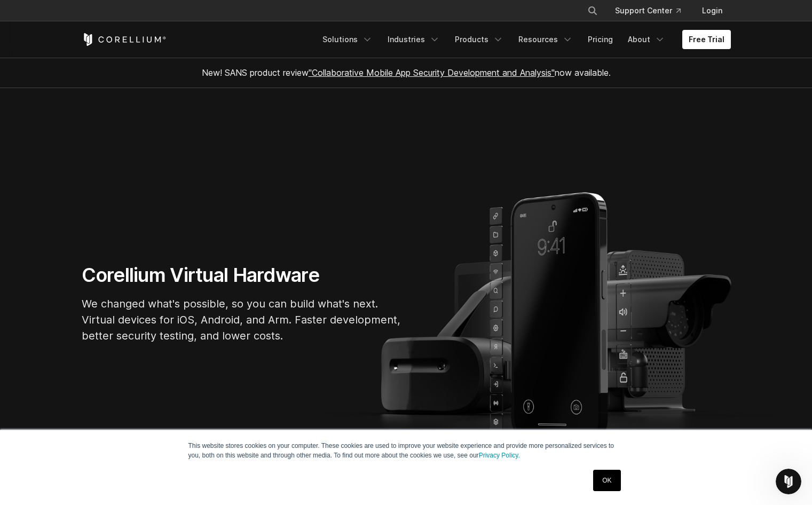  I want to click on a: "Collaborative Mobile App Security Development and Analysis", so click(432, 73).